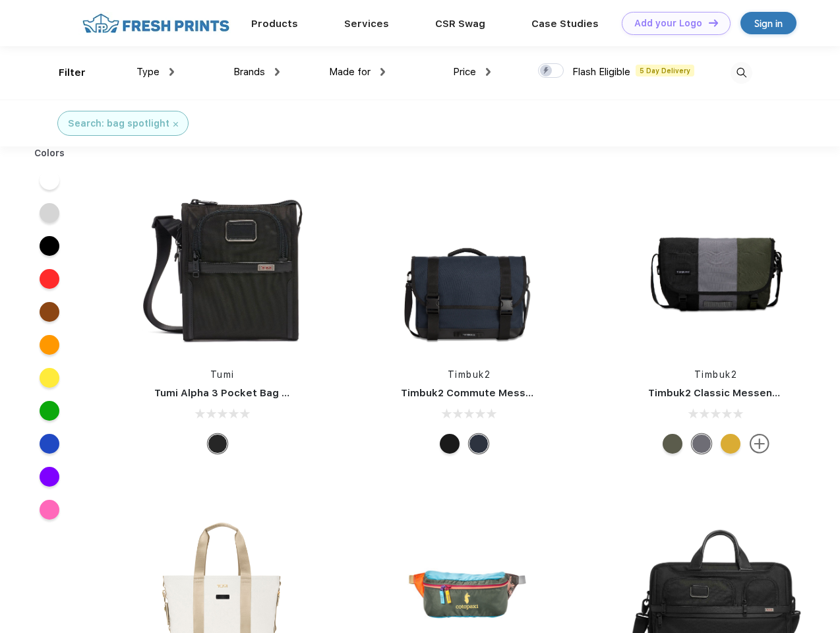 The height and width of the screenshot is (633, 840). What do you see at coordinates (759, 444) in the screenshot?
I see `img: more.svg` at bounding box center [759, 444].